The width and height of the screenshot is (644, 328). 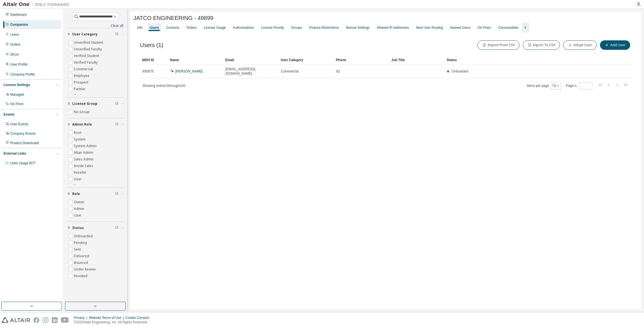 I want to click on label: System, so click(x=80, y=139).